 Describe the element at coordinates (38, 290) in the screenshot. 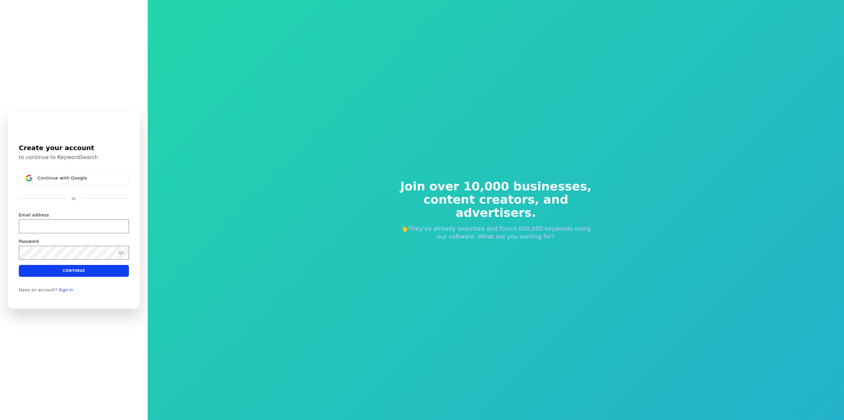

I see `span: Have an account?` at that location.